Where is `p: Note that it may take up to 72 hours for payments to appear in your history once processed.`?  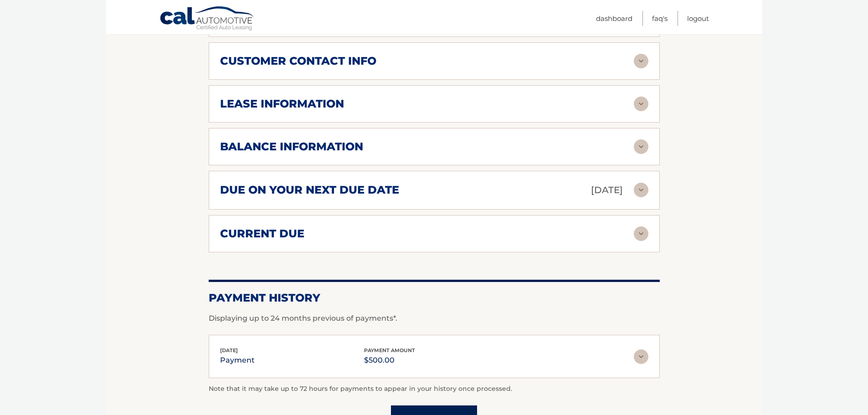
p: Note that it may take up to 72 hours for payments to appear in your history once processed. is located at coordinates (434, 389).